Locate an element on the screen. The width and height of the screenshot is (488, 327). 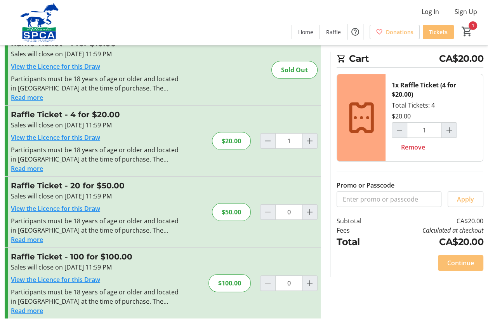
a: Donations is located at coordinates (394, 32).